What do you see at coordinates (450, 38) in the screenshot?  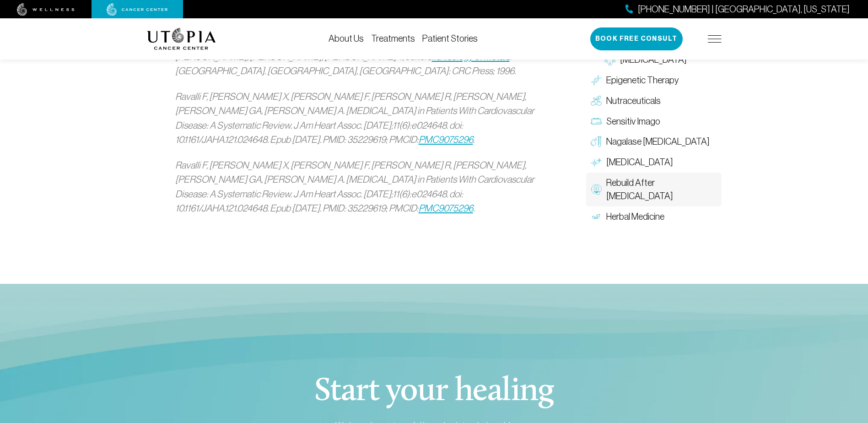 I see `a: Patient Stories` at bounding box center [450, 38].